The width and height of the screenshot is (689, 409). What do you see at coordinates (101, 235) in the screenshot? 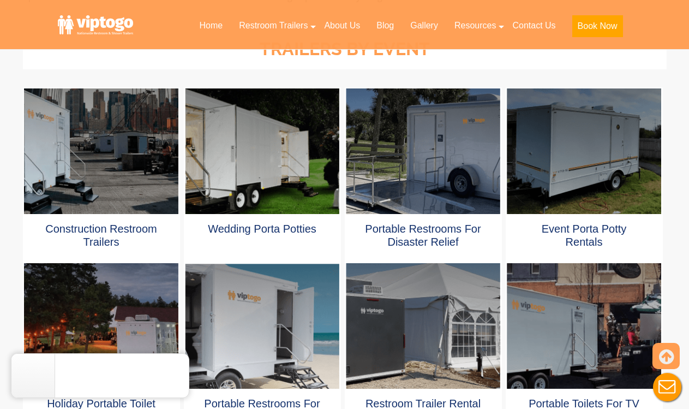
I see `a: Construction Restroom Trailers` at bounding box center [101, 235].